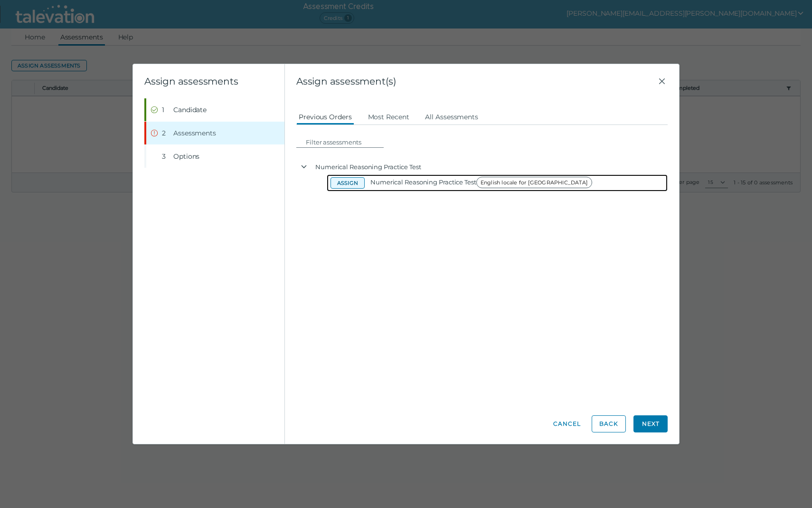 This screenshot has height=508, width=812. Describe the element at coordinates (190, 109) in the screenshot. I see `span: Candidate` at that location.